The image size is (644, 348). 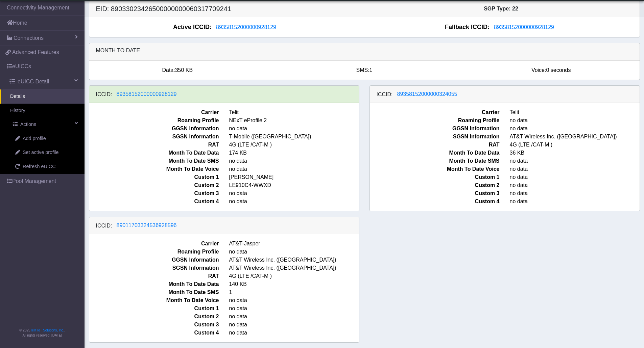 I want to click on span: 89011703324536928596, so click(x=147, y=225).